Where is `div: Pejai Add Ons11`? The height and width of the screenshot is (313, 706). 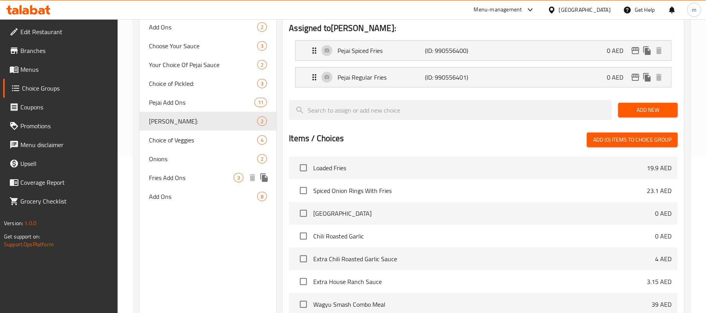 div: Pejai Add Ons11 is located at coordinates (208, 102).